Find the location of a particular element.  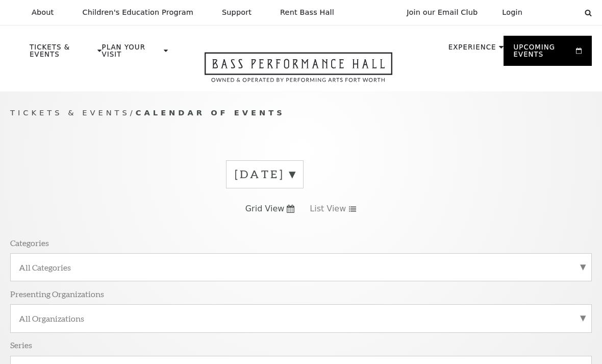

label: All Categories is located at coordinates (301, 267).